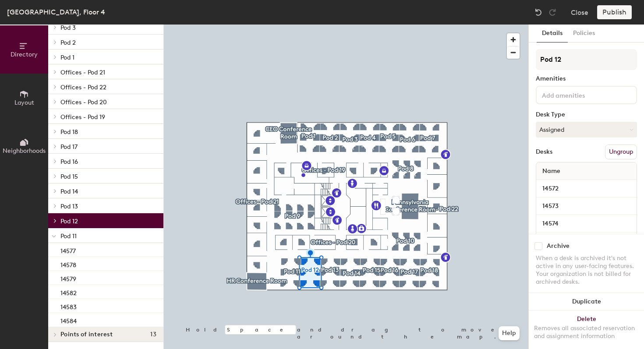 The width and height of the screenshot is (644, 349). Describe the element at coordinates (586, 333) in the screenshot. I see `div: Removes all associated reservation and assignment information` at that location.